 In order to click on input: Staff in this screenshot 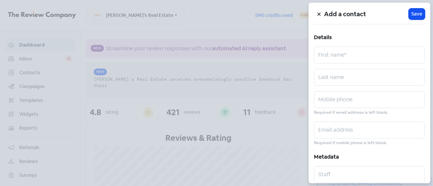, I will do `click(369, 175)`.